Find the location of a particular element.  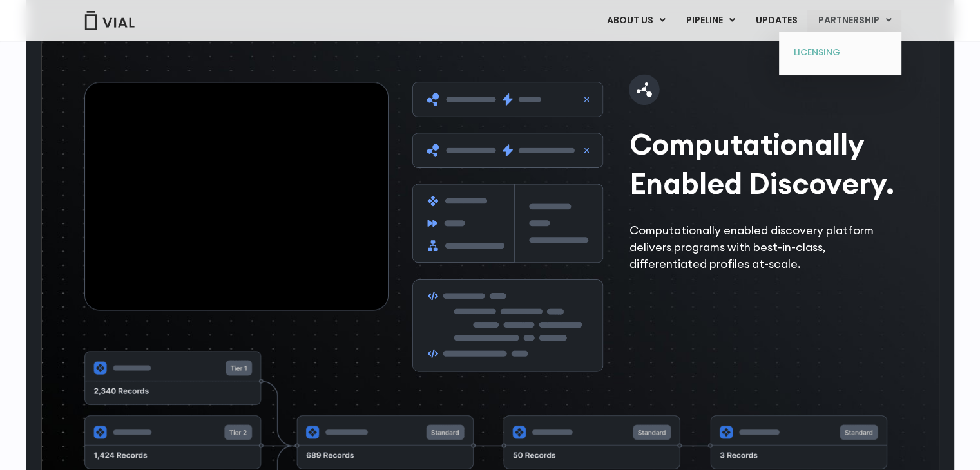

img: Clip art of grey boxes with purple symbols and fake code is located at coordinates (507, 226).